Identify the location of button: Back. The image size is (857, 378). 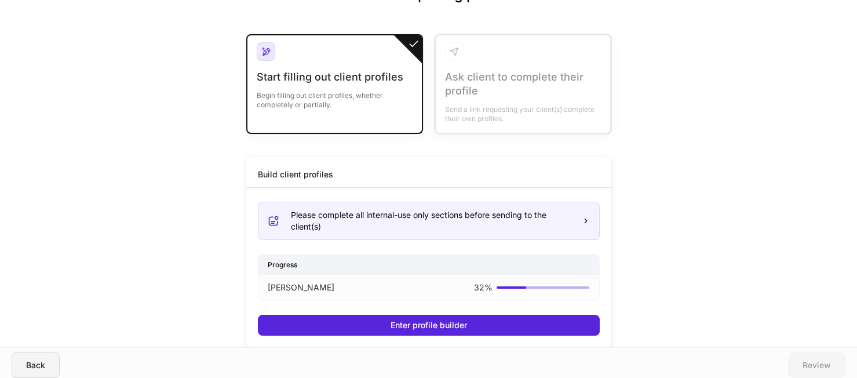
(35, 365).